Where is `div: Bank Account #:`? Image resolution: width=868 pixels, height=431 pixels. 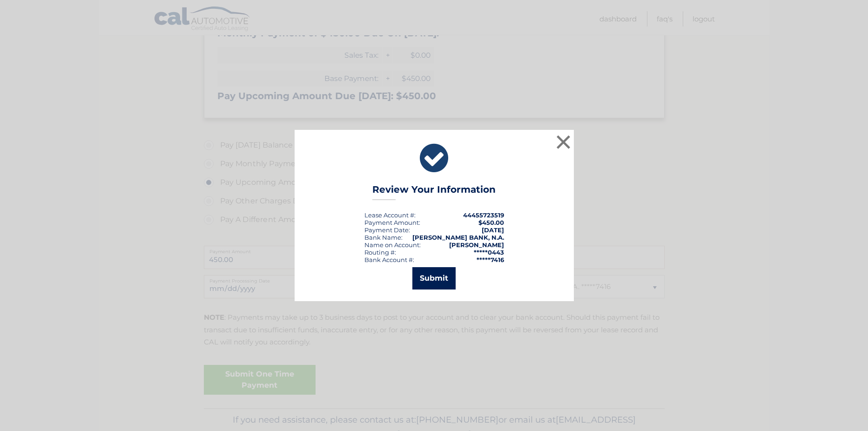 div: Bank Account #: is located at coordinates (389, 260).